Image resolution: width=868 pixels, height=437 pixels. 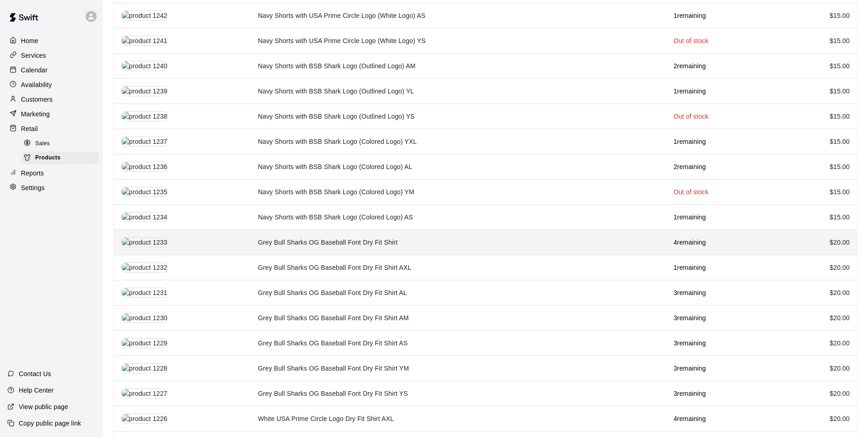 What do you see at coordinates (145, 293) in the screenshot?
I see `img: product 1231` at bounding box center [145, 293].